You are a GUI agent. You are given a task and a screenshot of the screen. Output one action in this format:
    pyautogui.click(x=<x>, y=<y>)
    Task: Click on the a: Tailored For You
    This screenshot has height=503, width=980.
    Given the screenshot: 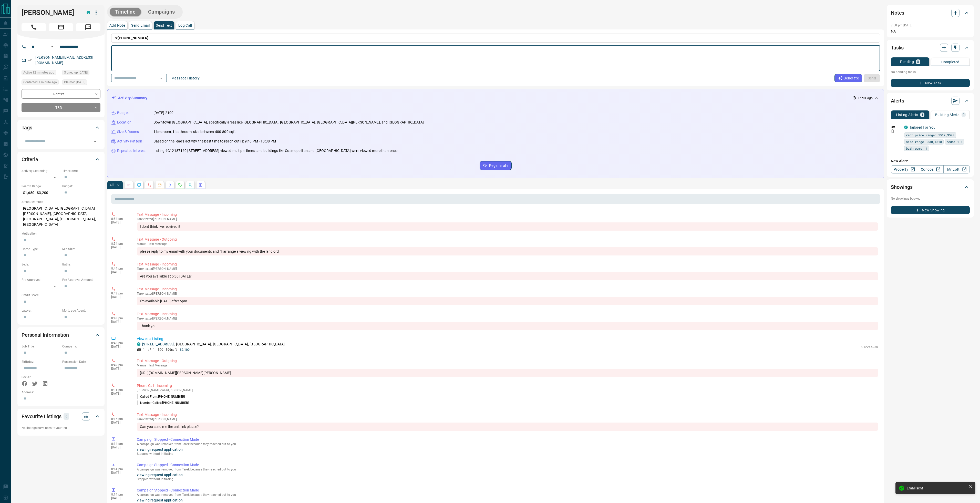 What is the action you would take?
    pyautogui.click(x=922, y=127)
    